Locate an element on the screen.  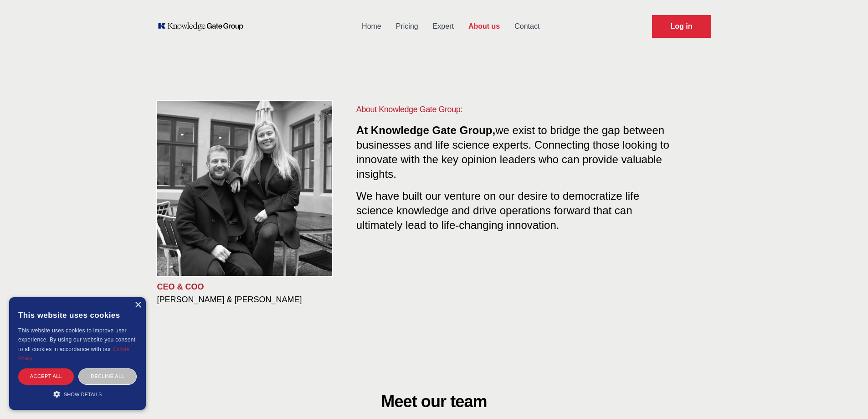
a: About us is located at coordinates (484, 26).